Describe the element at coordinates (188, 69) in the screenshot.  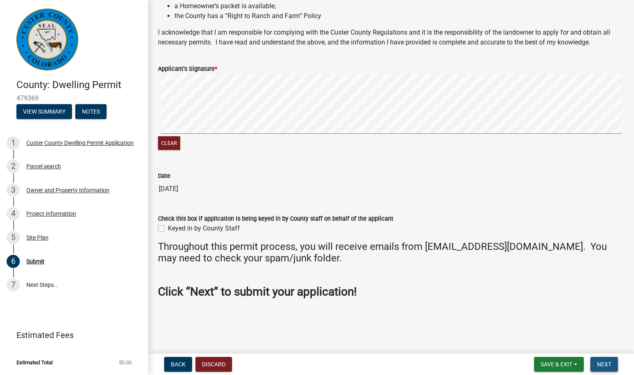
I see `label: Applicant's Signature` at that location.